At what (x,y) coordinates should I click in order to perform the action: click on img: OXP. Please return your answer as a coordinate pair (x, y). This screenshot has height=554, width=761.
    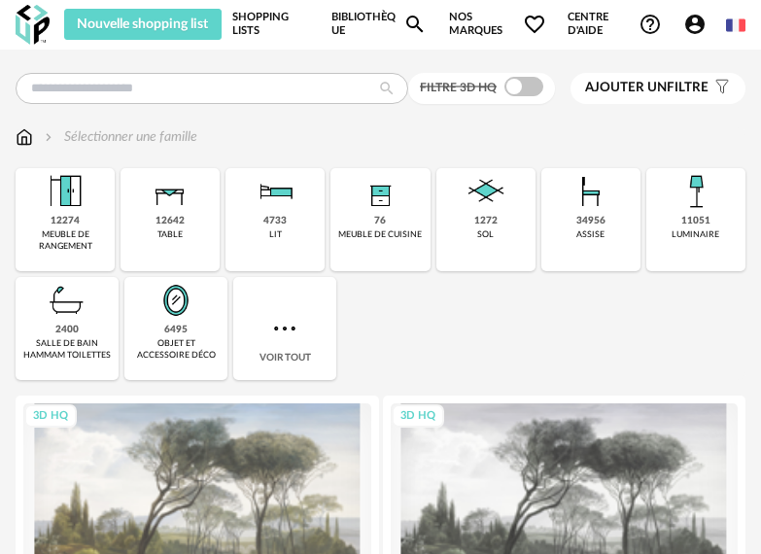
    Looking at the image, I should click on (32, 24).